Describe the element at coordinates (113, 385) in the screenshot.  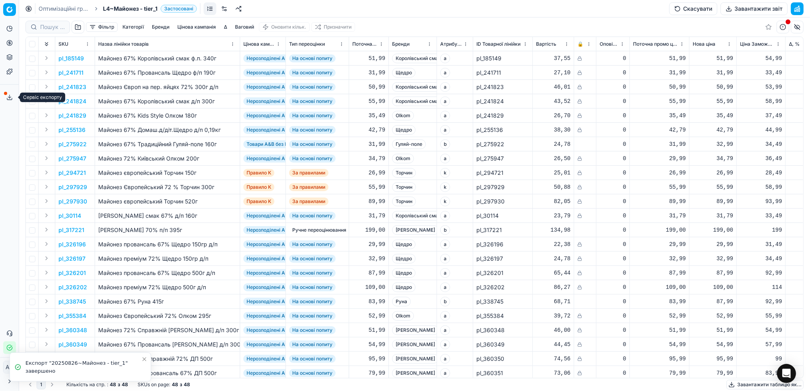
I see `strong: 48` at that location.